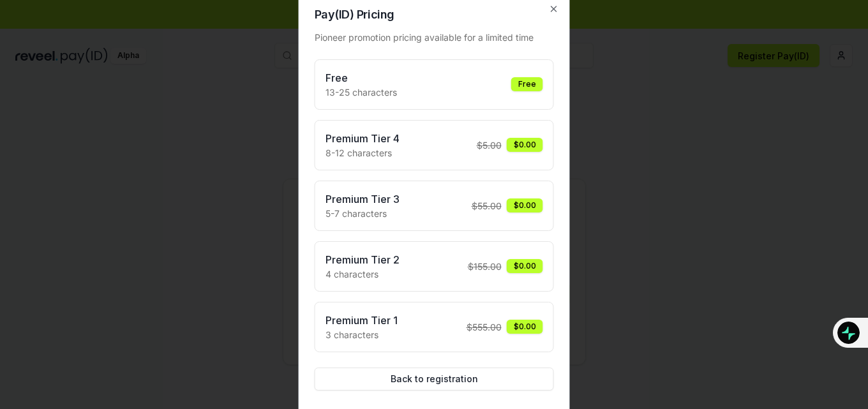 This screenshot has width=868, height=409. I want to click on span: $ 55.00, so click(486, 205).